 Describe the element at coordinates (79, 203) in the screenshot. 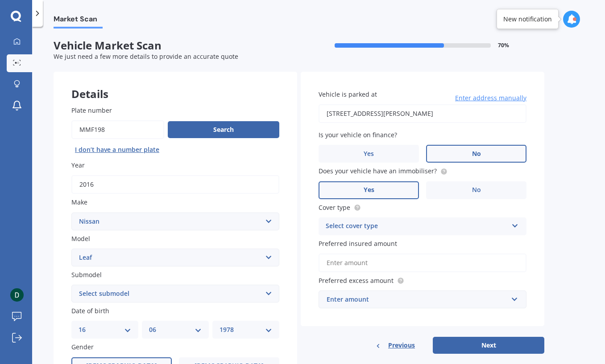

I see `span: Make` at that location.